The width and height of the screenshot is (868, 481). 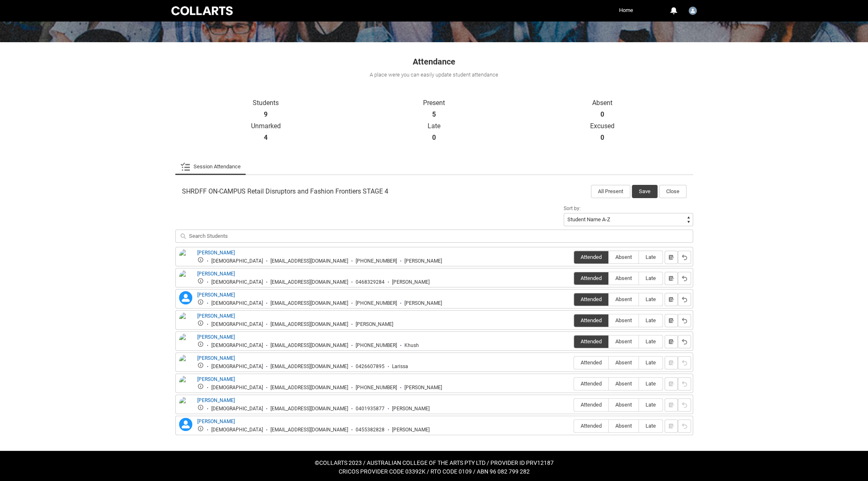 What do you see at coordinates (693, 11) in the screenshot?
I see `img: Vonne.Yang` at bounding box center [693, 11].